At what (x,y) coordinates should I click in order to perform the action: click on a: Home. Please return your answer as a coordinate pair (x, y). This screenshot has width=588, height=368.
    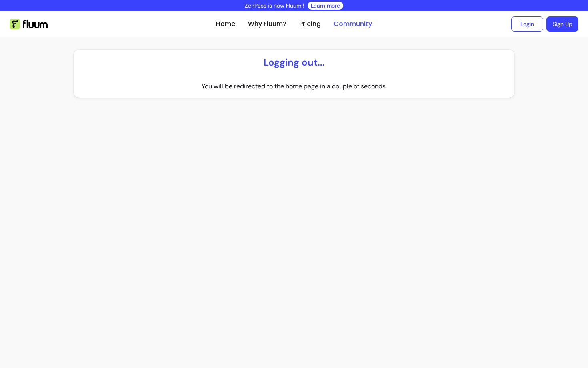
    Looking at the image, I should click on (225, 24).